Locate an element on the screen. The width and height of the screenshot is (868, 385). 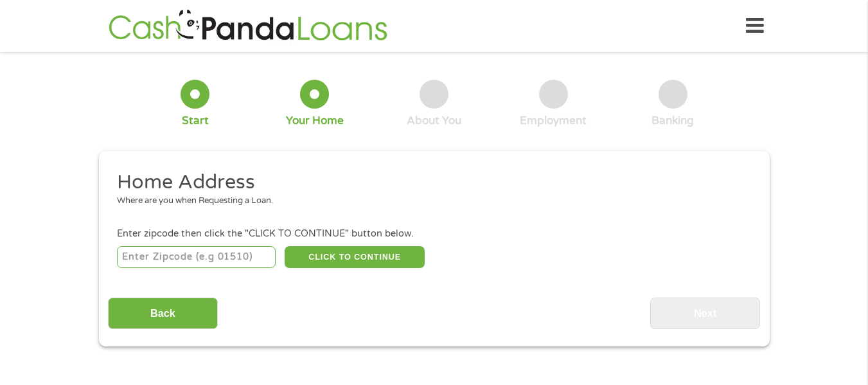
div: Employment is located at coordinates (553, 121).